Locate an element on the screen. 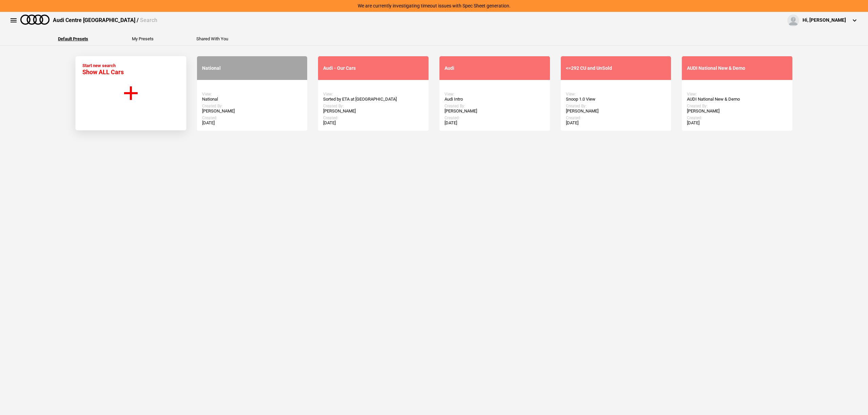 This screenshot has height=415, width=868. button: Shared With You is located at coordinates (212, 39).